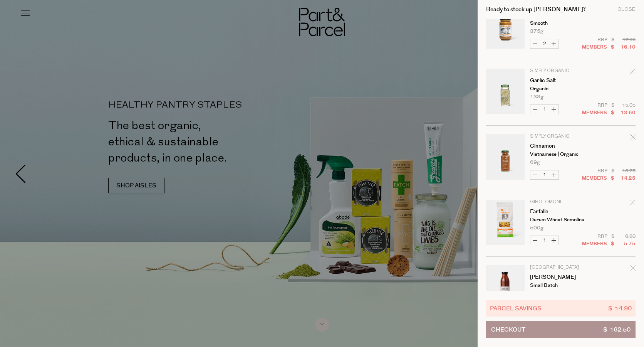  Describe the element at coordinates (559, 285) in the screenshot. I see `p: Small Batch` at that location.